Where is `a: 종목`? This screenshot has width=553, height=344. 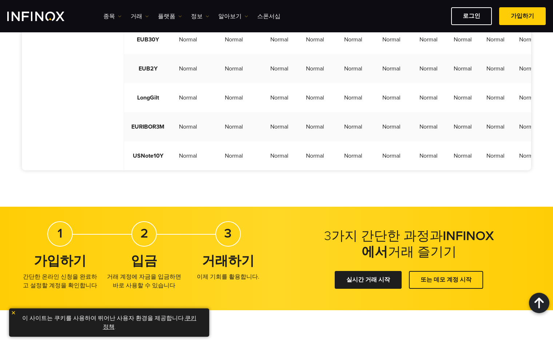 a: 종목 is located at coordinates (112, 16).